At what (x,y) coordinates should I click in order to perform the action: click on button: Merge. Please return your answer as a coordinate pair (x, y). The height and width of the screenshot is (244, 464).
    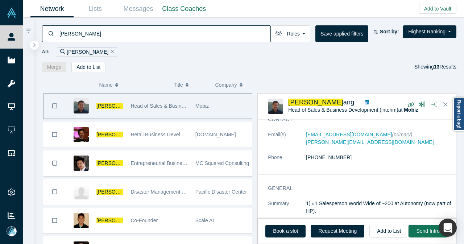
    Looking at the image, I should click on (54, 67).